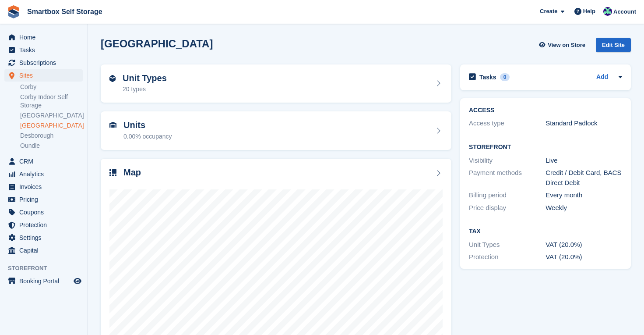 This screenshot has width=644, height=335. What do you see at coordinates (46, 161) in the screenshot?
I see `span: CRM` at bounding box center [46, 161].